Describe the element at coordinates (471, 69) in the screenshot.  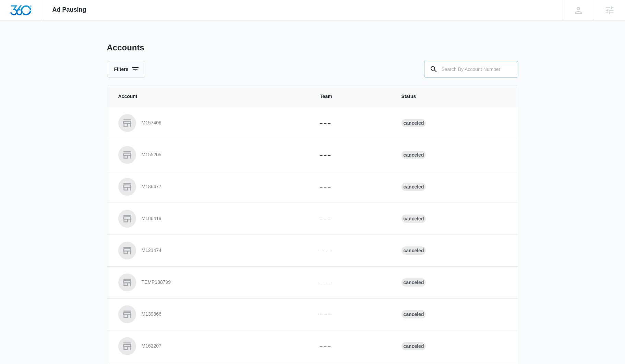
I see `input: Search By Account Number` at that location.